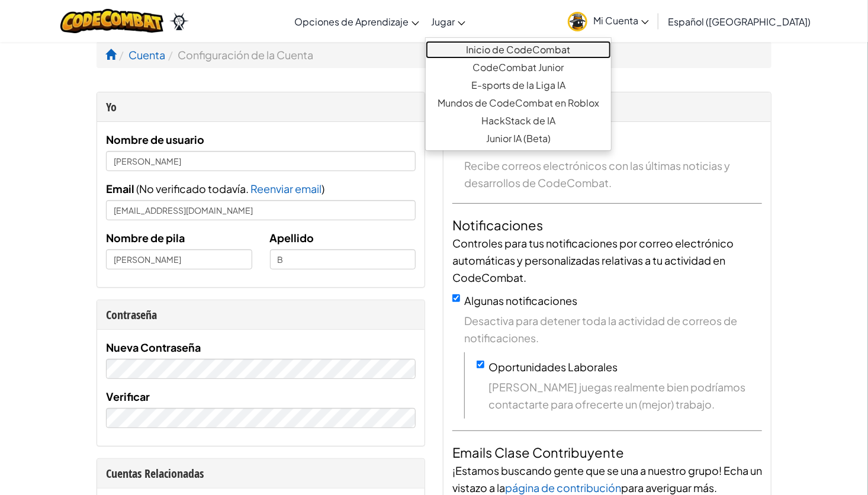 Image resolution: width=868 pixels, height=495 pixels. Describe the element at coordinates (518, 103) in the screenshot. I see `a: Mundos de CodeCombat en Roblox` at that location.